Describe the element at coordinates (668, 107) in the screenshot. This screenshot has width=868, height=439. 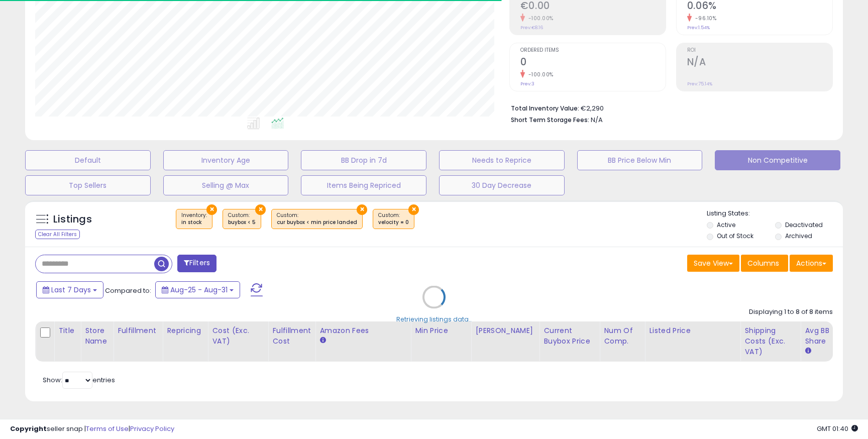
I see `li: €2,290` at that location.